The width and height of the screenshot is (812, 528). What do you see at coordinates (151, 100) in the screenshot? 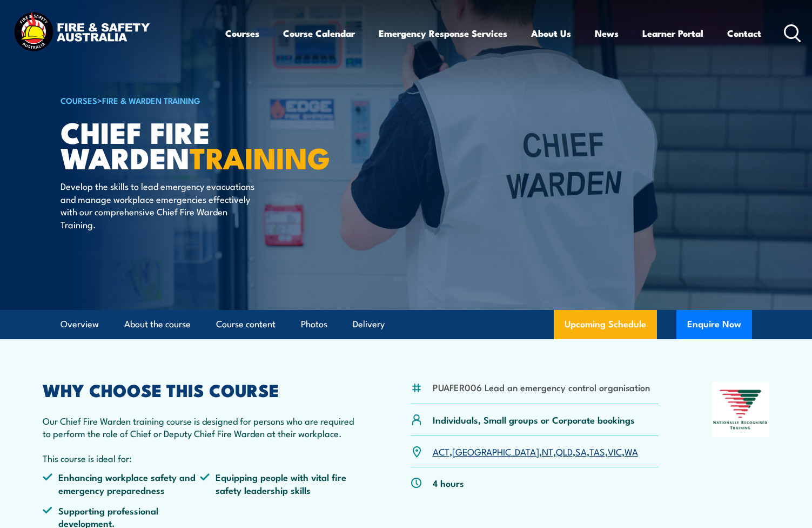
I see `a: Fire & Warden Training` at bounding box center [151, 100].